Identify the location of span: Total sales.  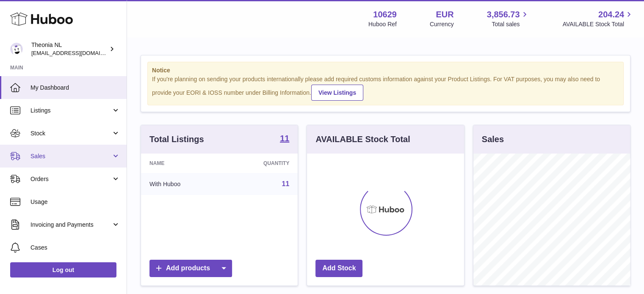
(510, 24).